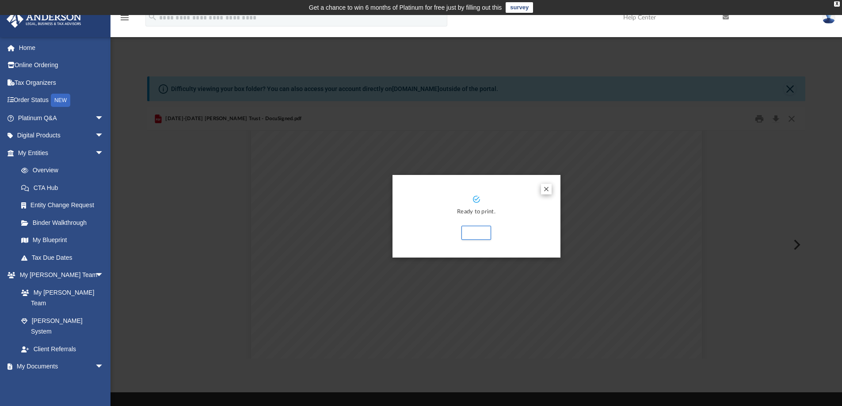 This screenshot has height=406, width=842. Describe the element at coordinates (65, 171) in the screenshot. I see `a: Overview` at that location.